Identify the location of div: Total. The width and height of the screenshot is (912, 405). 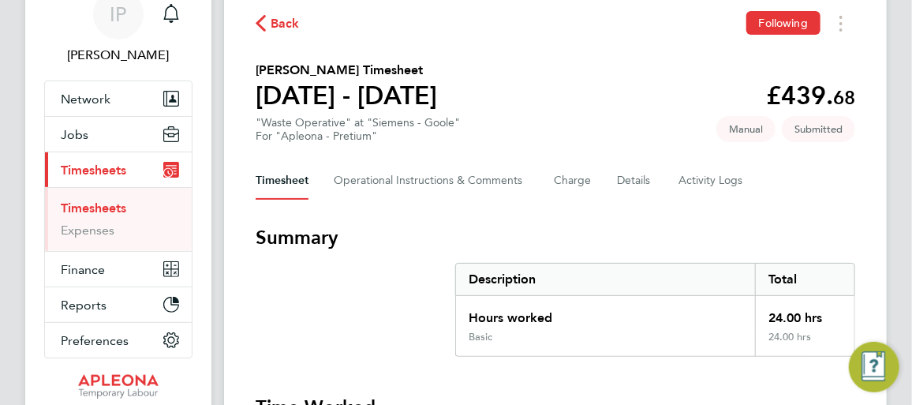
(805, 279).